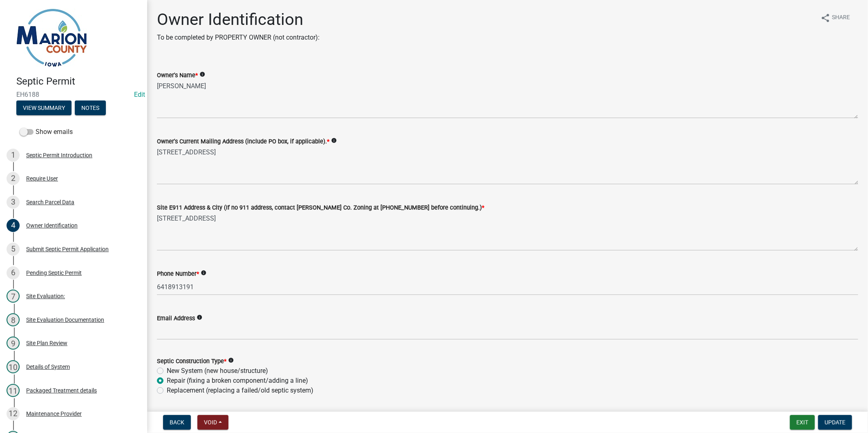  I want to click on img: Marion County, Iowa, so click(52, 38).